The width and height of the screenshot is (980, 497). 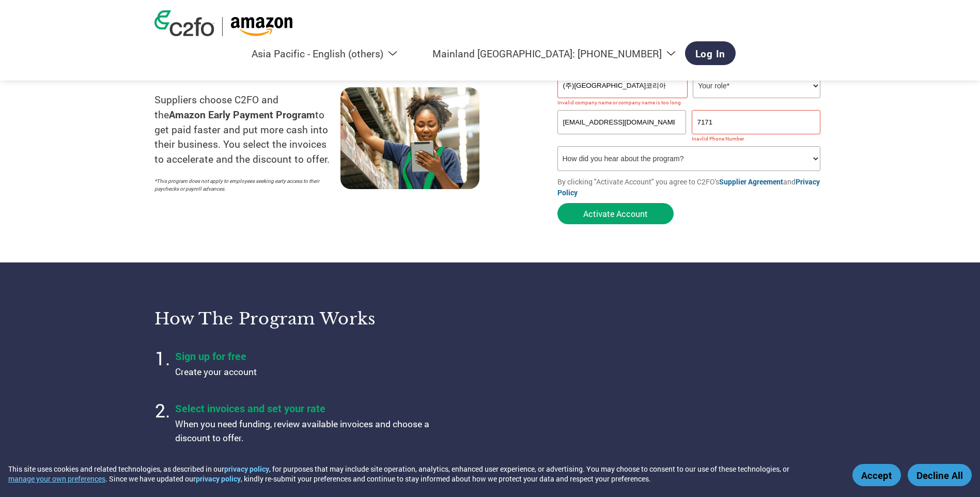 I want to click on p: By clicking "Activate Account" you agree to C2FO's and, so click(x=691, y=187).